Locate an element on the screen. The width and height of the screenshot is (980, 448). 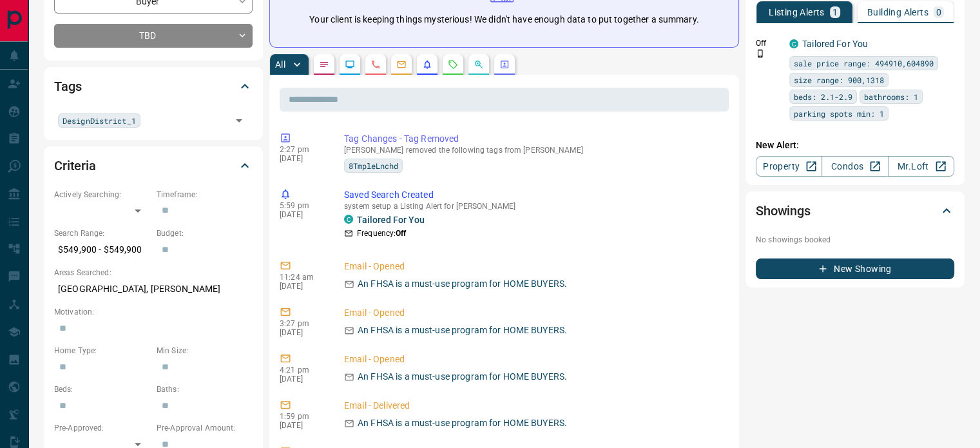
div: TBD is located at coordinates (153, 35).